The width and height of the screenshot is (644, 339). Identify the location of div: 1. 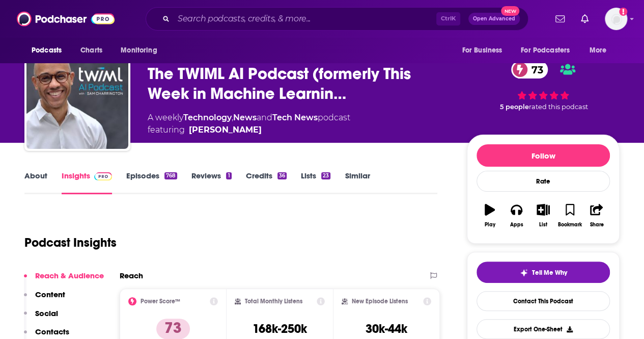
(229, 176).